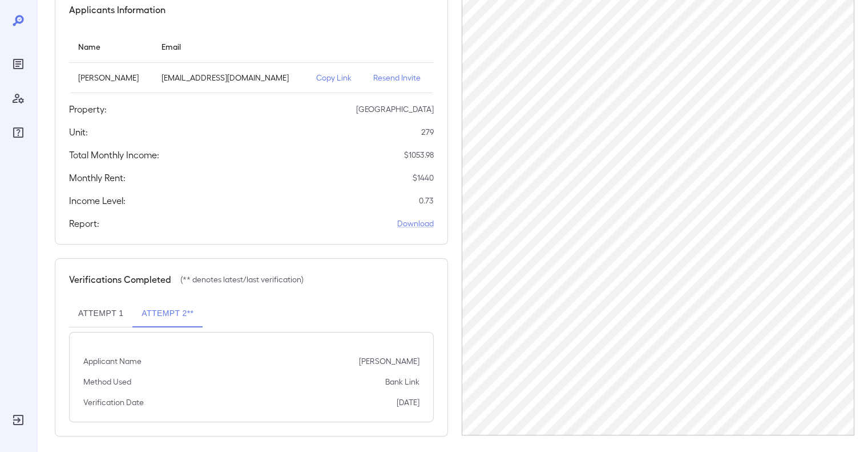  Describe the element at coordinates (97, 177) in the screenshot. I see `h5: Monthly Rent:` at that location.